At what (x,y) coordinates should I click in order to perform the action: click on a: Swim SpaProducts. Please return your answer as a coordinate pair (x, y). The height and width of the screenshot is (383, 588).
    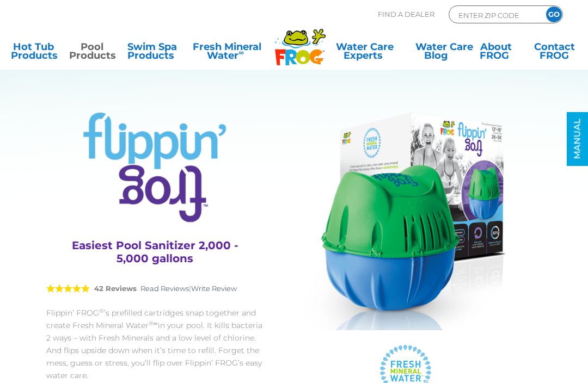
    Looking at the image, I should click on (150, 53).